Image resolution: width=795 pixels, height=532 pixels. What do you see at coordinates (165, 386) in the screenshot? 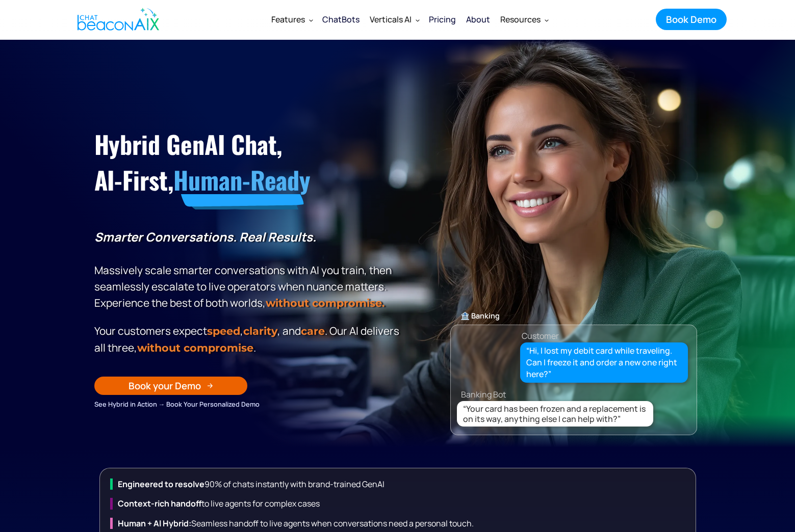
I see `div: Book your Demo` at bounding box center [165, 386].